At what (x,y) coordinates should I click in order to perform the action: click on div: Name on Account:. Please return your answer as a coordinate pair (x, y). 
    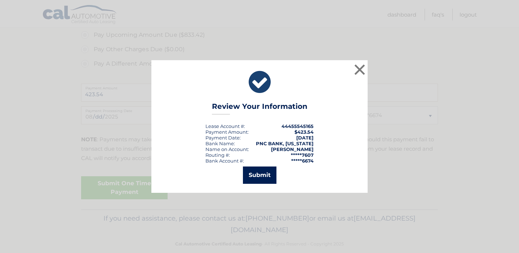
    Looking at the image, I should click on (227, 149).